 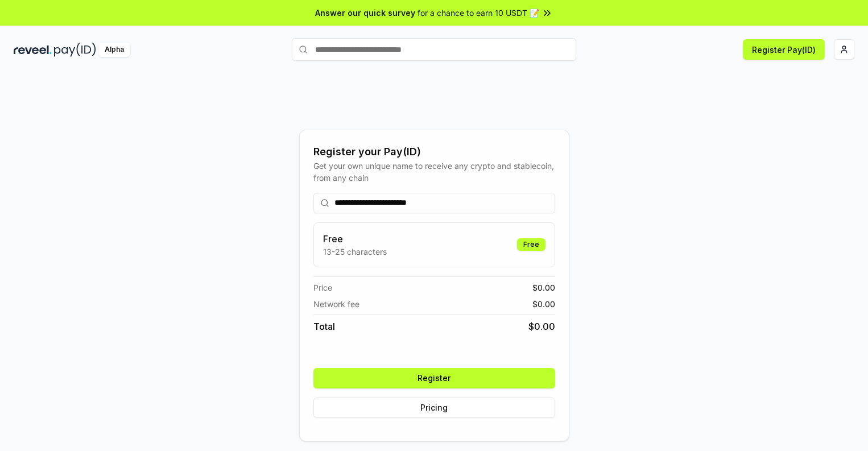 I want to click on button: Register, so click(x=434, y=379).